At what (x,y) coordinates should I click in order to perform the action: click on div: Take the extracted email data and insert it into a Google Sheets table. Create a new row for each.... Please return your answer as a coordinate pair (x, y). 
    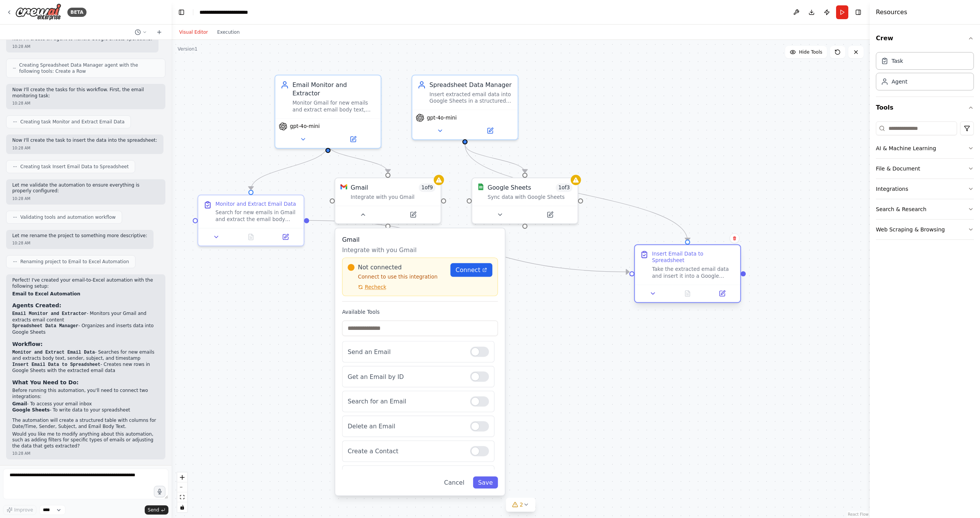
    Looking at the image, I should click on (693, 272).